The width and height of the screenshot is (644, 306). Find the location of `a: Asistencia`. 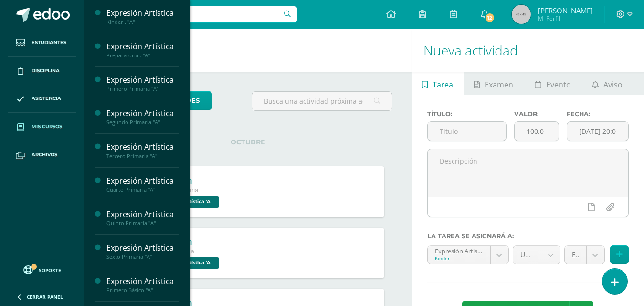

a: Asistencia is located at coordinates (42, 99).